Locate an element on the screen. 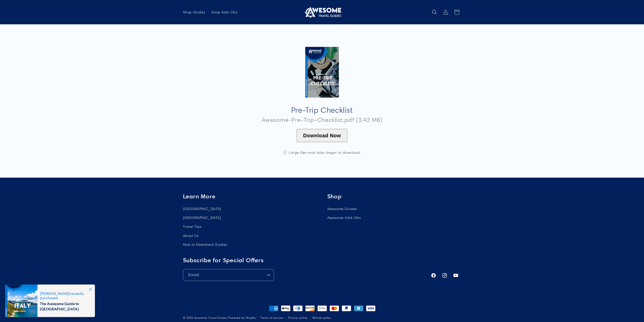 The width and height of the screenshot is (644, 322). a: Shop Add-Ons is located at coordinates (224, 12).